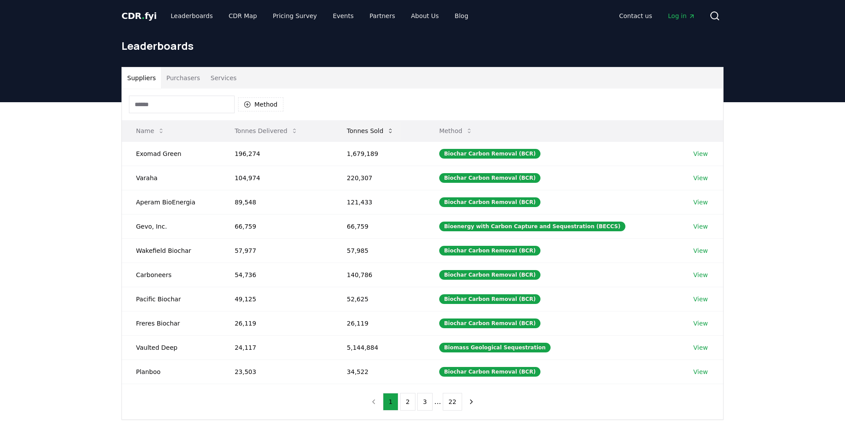 The height and width of the screenshot is (437, 845). I want to click on td: Planboo, so click(171, 371).